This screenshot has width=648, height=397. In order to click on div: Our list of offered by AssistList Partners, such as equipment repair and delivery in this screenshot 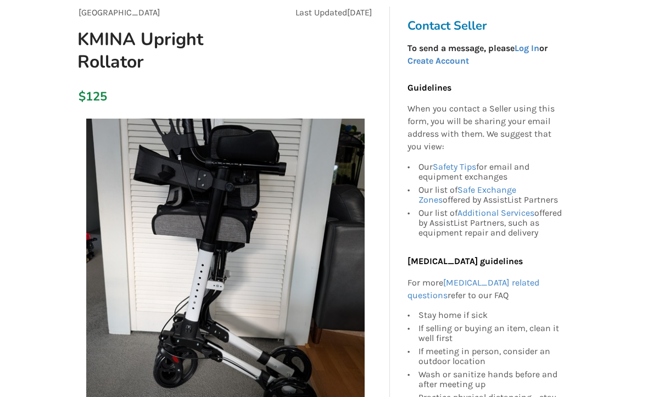, I will do `click(491, 222)`.